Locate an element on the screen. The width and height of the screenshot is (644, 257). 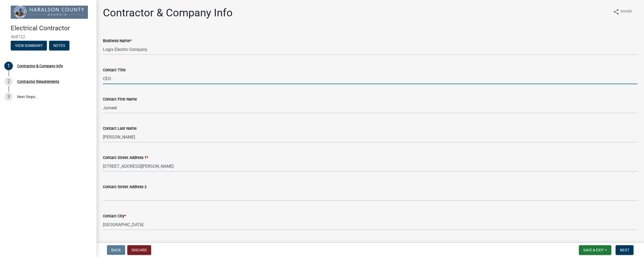
wm-modal-confirm: Summary is located at coordinates (29, 46).